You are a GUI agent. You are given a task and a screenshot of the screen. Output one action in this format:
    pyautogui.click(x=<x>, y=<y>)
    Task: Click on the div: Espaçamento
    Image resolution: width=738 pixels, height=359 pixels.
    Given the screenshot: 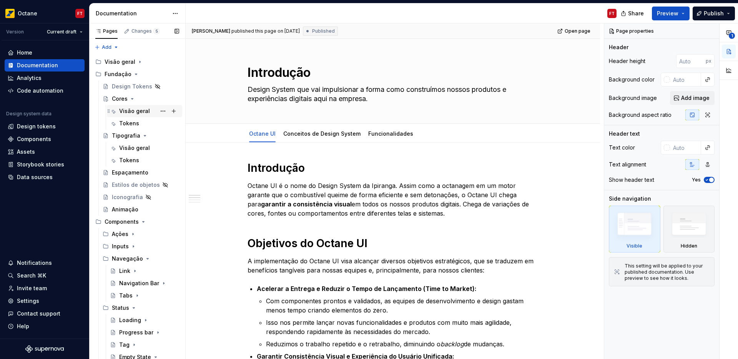 What is the action you would take?
    pyautogui.click(x=130, y=173)
    